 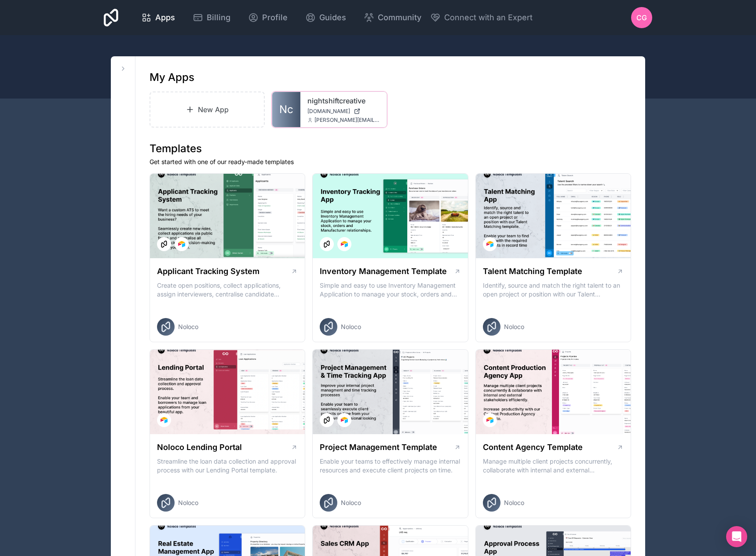 I want to click on a: Community, so click(x=392, y=18).